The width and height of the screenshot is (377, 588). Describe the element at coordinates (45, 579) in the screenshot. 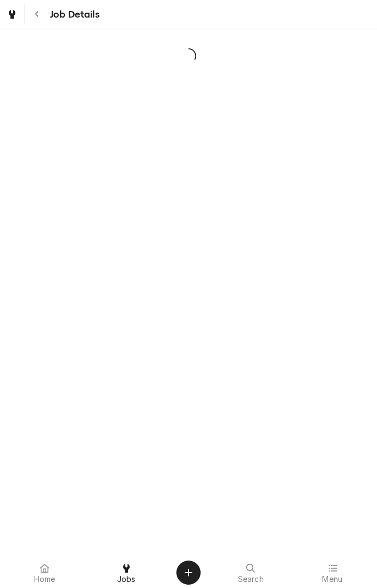

I see `span: Home` at that location.